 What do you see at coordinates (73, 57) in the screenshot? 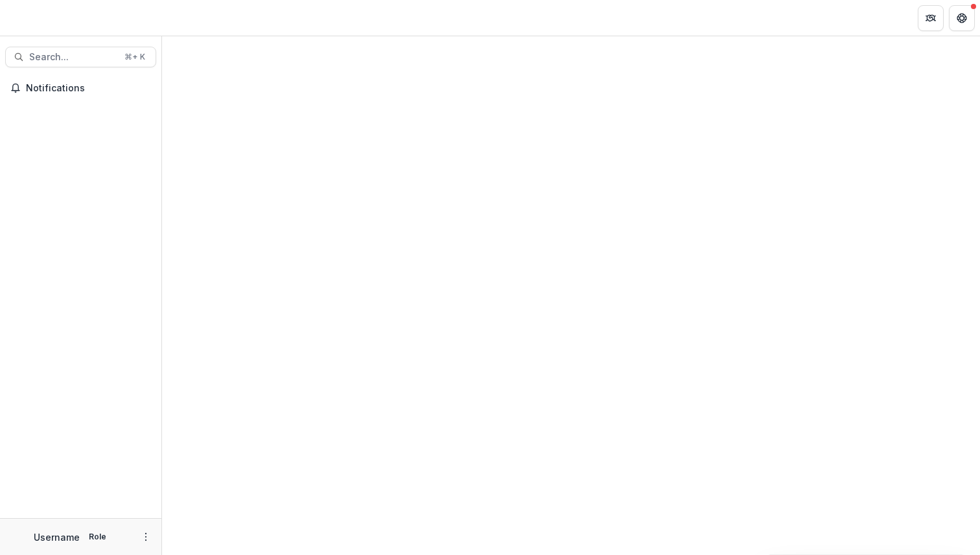
I see `span: Search...` at bounding box center [73, 57].